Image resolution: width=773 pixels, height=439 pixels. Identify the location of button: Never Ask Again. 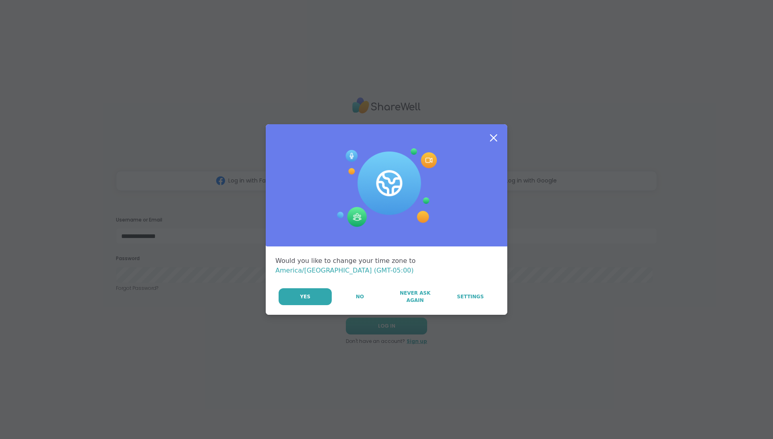
(414, 297).